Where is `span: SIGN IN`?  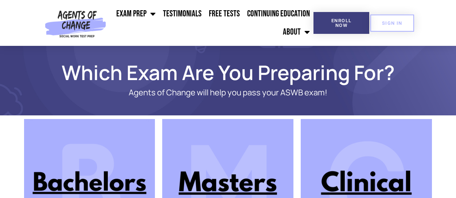 span: SIGN IN is located at coordinates (392, 23).